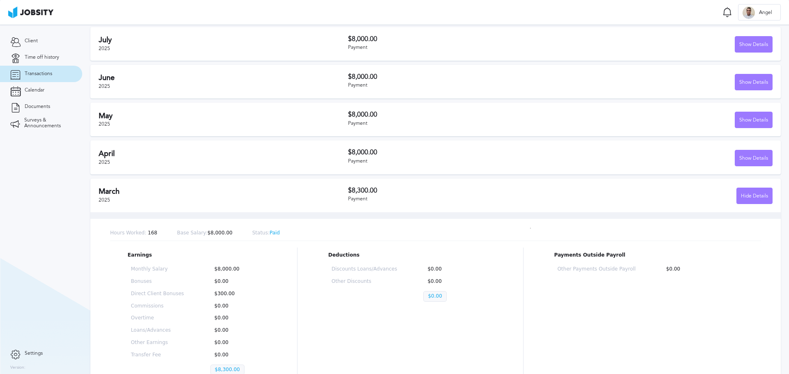  Describe the element at coordinates (596, 270) in the screenshot. I see `p: Other Payments Outside Payroll` at that location.